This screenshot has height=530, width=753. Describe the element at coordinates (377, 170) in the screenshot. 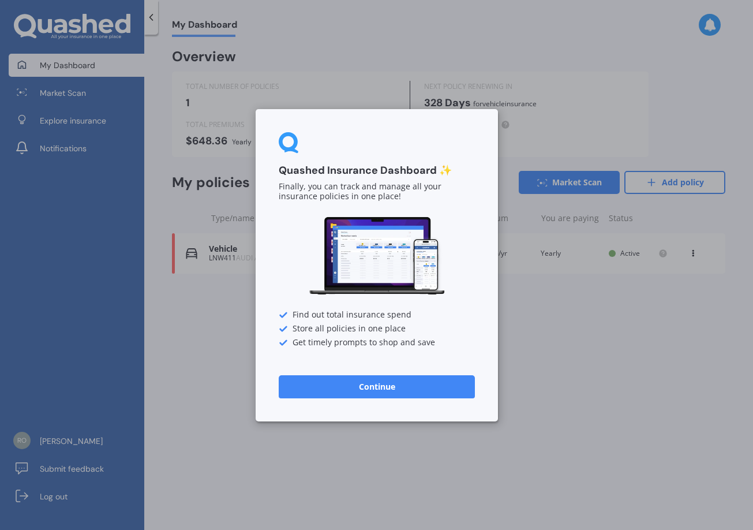

I see `h3: Quashed Insurance Dashboard ✨` at that location.